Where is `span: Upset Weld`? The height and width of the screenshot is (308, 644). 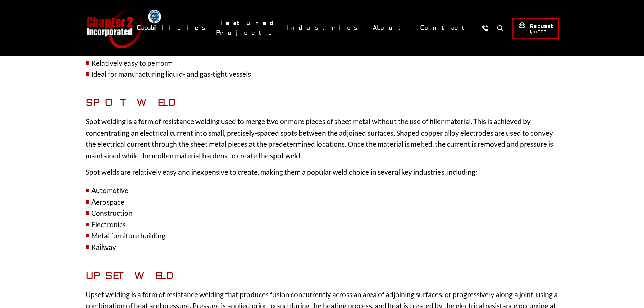
span: Upset Weld is located at coordinates (128, 275).